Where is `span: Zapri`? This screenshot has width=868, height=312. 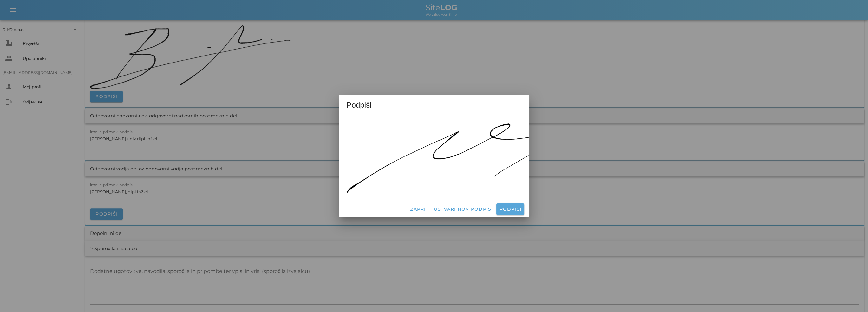 span: Zapri is located at coordinates (418, 209).